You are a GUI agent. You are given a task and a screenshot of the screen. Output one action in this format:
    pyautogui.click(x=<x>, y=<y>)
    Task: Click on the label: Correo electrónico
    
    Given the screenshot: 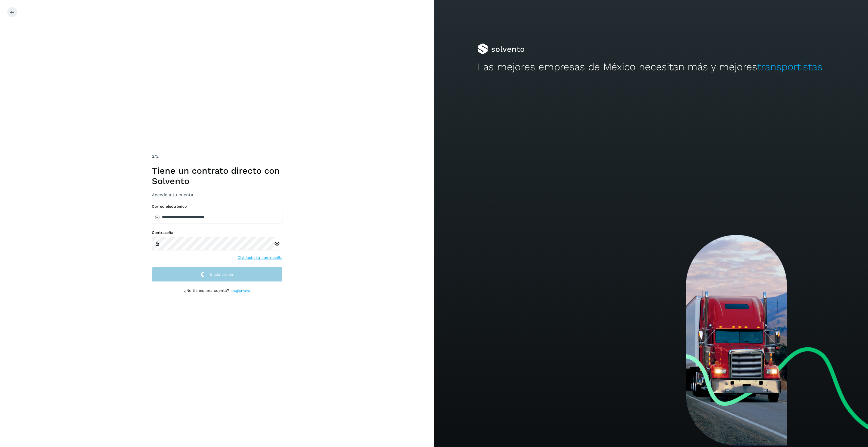 What is the action you would take?
    pyautogui.click(x=217, y=206)
    